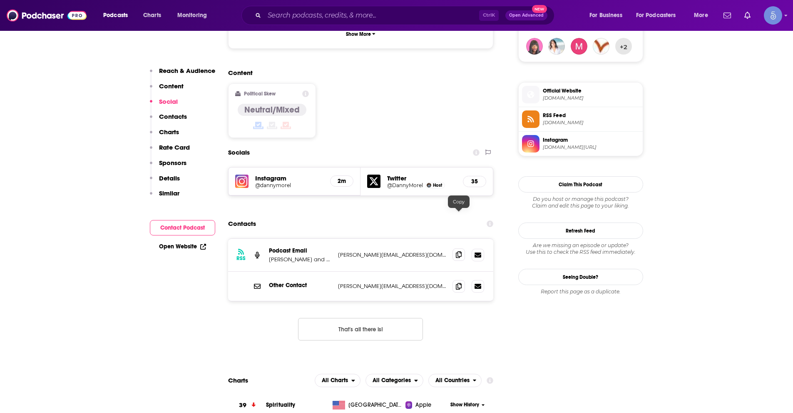 The width and height of the screenshot is (793, 413). What do you see at coordinates (167, 90) in the screenshot?
I see `button: Content` at bounding box center [167, 90].